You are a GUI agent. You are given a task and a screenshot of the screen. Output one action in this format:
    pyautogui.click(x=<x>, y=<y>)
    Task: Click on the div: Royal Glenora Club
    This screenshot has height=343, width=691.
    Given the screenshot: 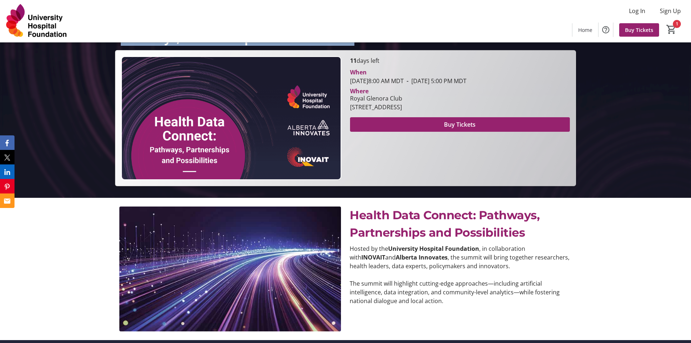 What is the action you would take?
    pyautogui.click(x=376, y=98)
    